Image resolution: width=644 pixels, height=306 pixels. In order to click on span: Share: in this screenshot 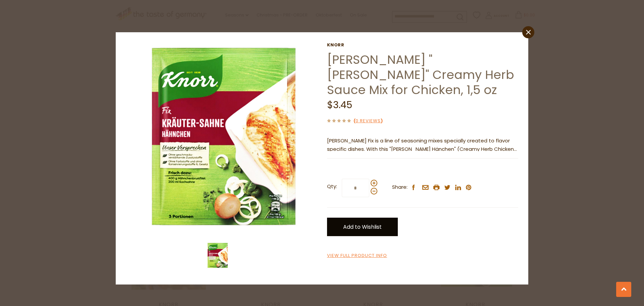, I will do `click(400, 187)`.